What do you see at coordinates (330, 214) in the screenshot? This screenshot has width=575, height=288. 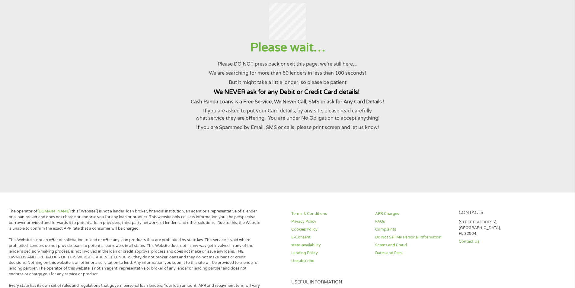 I see `a: Terms & Conditions` at bounding box center [330, 214].